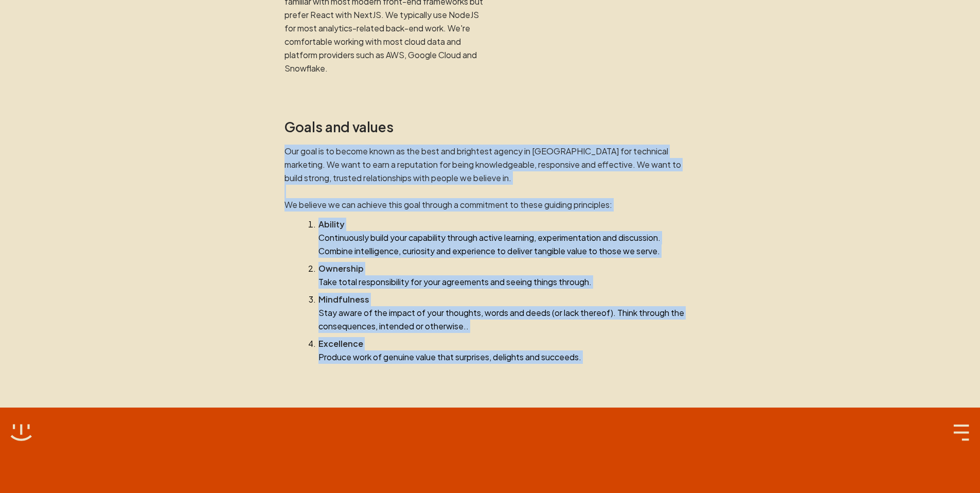  I want to click on li: Produce work of genuine value that surprises, delights and succeeds., so click(507, 350).